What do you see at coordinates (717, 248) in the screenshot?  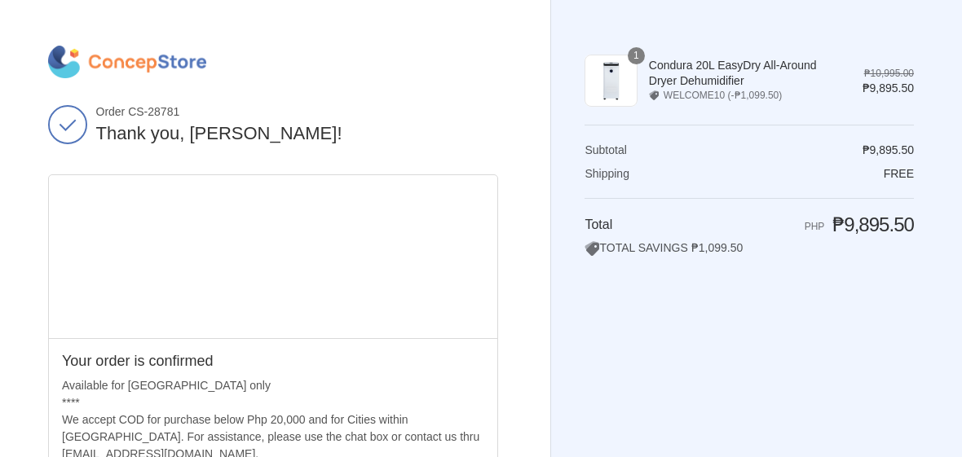 I see `span: ₱1,099.50` at bounding box center [717, 248].